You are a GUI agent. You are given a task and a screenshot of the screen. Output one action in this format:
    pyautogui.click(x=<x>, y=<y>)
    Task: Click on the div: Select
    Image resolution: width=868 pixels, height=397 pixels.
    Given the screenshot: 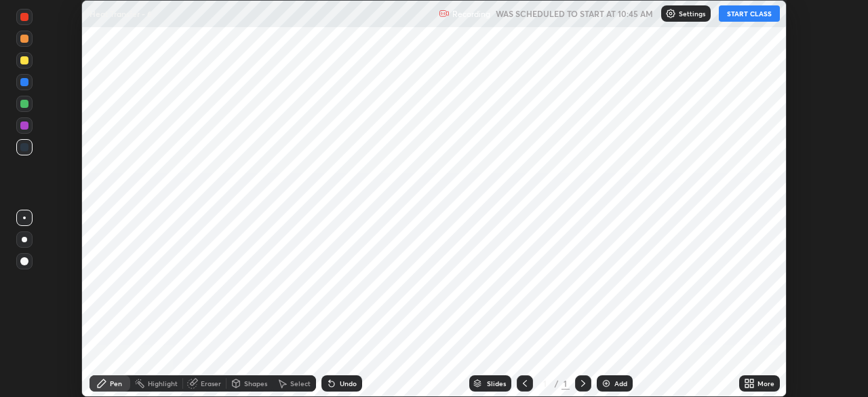 What is the action you would take?
    pyautogui.click(x=300, y=383)
    